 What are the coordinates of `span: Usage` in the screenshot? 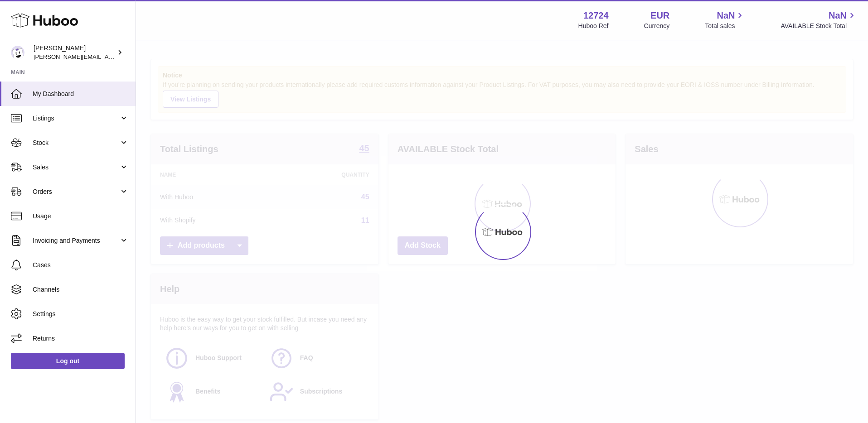 It's located at (80, 216).